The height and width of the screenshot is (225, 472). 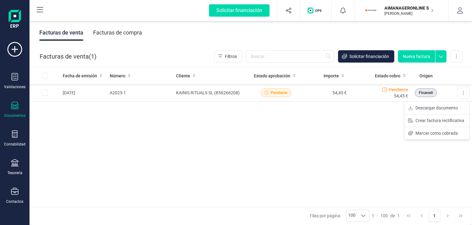 I want to click on div: Row Selected c172c085-4028-44dd-94fa-bf99bc198f6e, so click(x=45, y=93).